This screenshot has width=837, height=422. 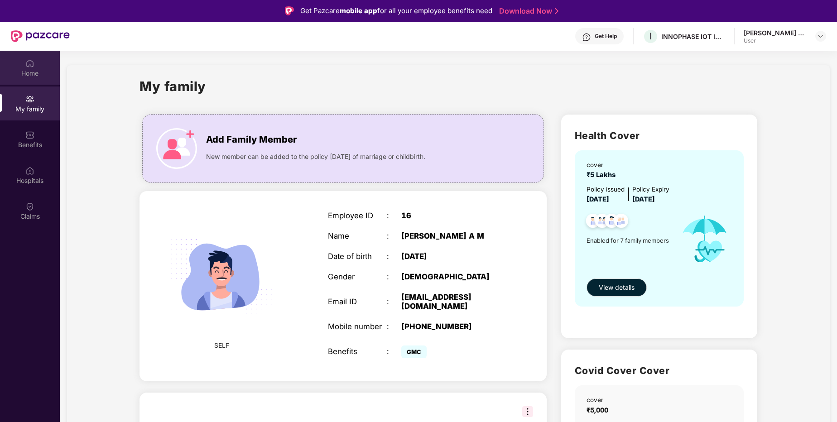 What do you see at coordinates (659, 371) in the screenshot?
I see `h2: Covid Cover Cover` at bounding box center [659, 371].